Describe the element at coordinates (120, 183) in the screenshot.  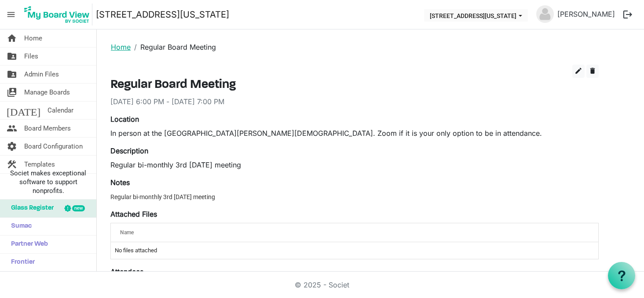
I see `label: Notes` at that location.